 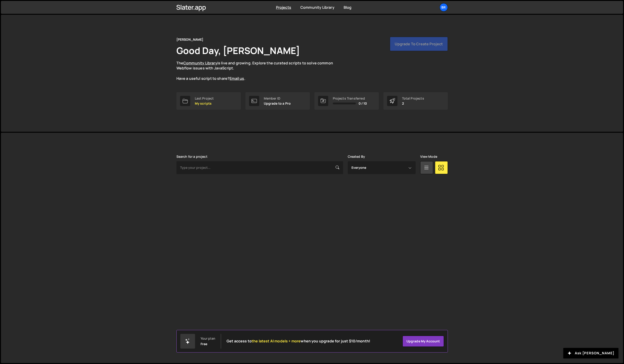 What do you see at coordinates (259, 71) in the screenshot?
I see `p: The is live and growing. Explore the curated scripts to solve common Webflow issues with JavaScri...` at bounding box center [259, 71].